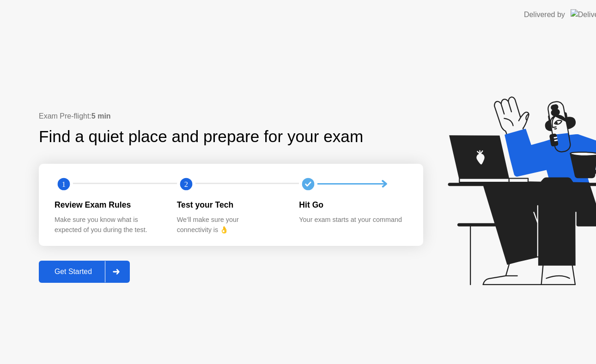  What do you see at coordinates (101, 116) in the screenshot?
I see `b: 5 min` at bounding box center [101, 116].